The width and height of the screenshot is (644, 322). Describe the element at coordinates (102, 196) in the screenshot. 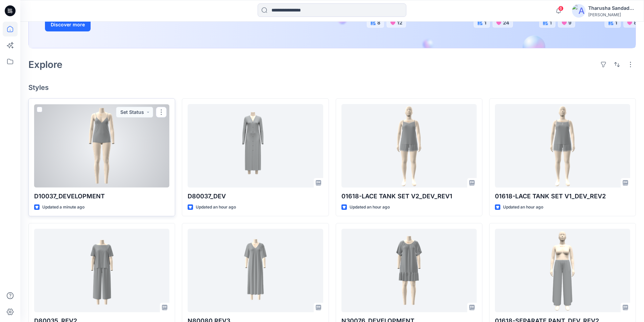

I see `p: D10037_DEVELOPMENT` at that location.